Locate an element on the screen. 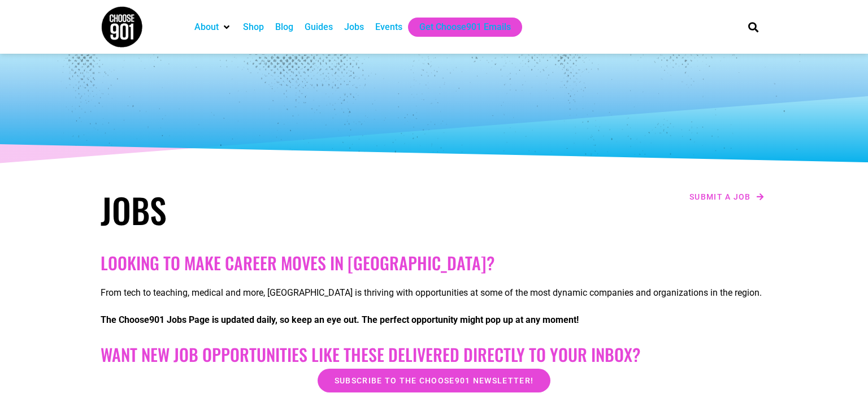 Image resolution: width=868 pixels, height=393 pixels. h2: Want New Job Opportunities like these Delivered Directly to your Inbox? is located at coordinates (434, 355).